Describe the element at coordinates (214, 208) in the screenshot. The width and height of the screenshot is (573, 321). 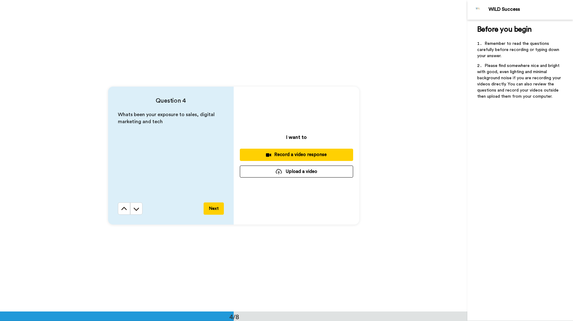
I see `button: Next` at that location.